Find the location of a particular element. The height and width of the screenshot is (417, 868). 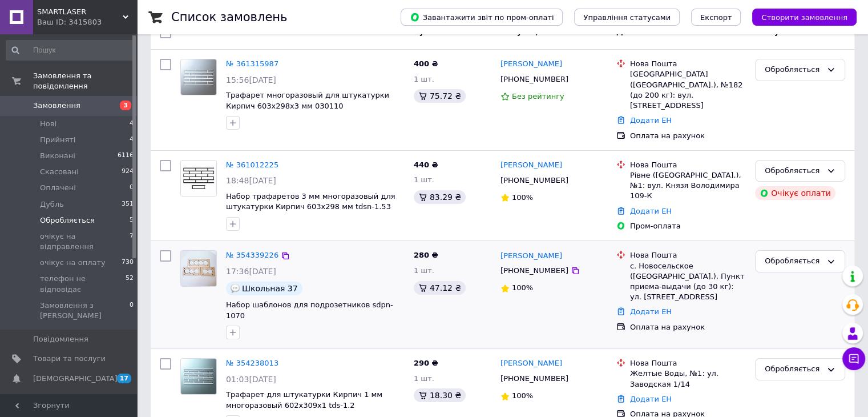

span: Замовлення is located at coordinates (56, 106).